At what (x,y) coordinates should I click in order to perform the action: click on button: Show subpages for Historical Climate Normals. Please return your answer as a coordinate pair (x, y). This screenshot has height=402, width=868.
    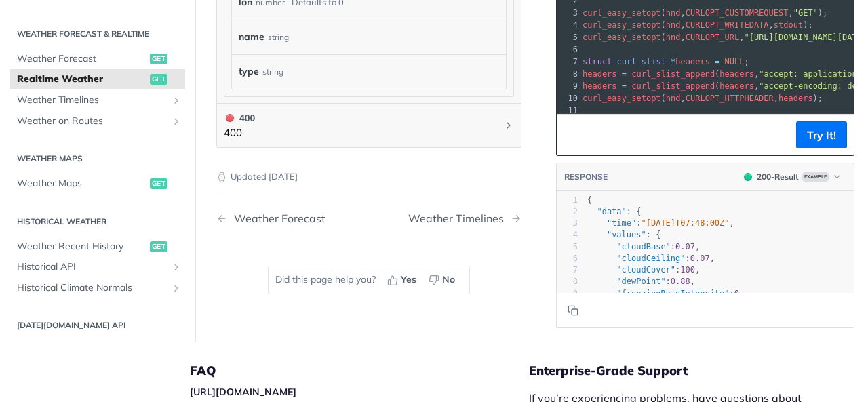
    Looking at the image, I should click on (177, 288).